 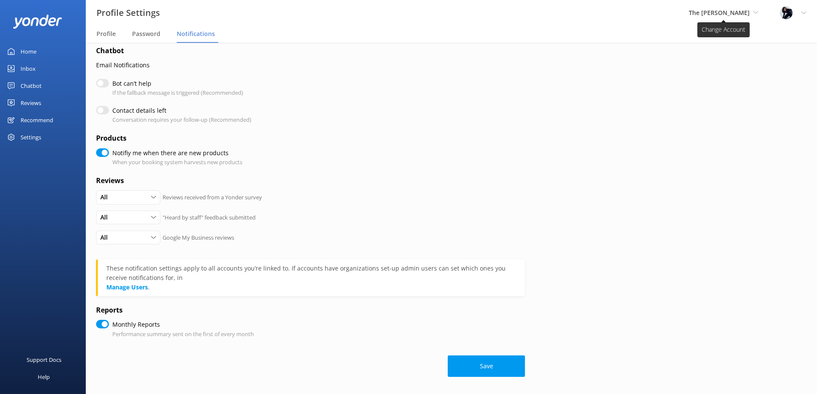 I want to click on div: Settings, so click(x=31, y=137).